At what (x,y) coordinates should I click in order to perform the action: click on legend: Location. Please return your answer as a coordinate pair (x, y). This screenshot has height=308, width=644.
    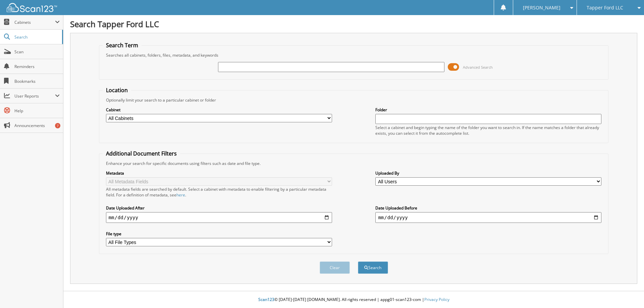
    Looking at the image, I should click on (116, 90).